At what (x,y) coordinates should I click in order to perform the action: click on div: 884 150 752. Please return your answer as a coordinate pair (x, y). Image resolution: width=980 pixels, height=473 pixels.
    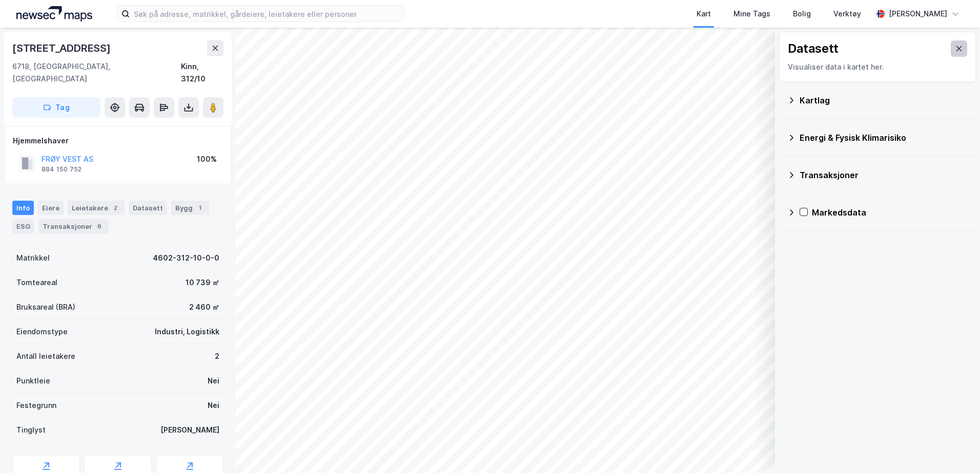
    Looking at the image, I should click on (62, 170).